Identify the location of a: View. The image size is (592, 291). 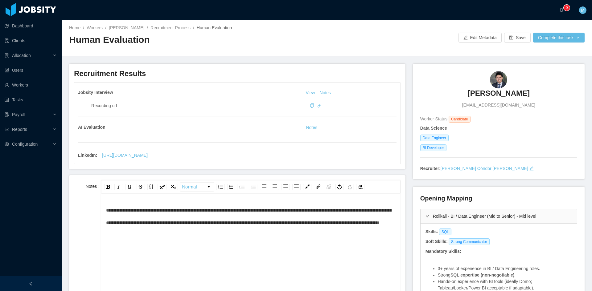
(310, 93).